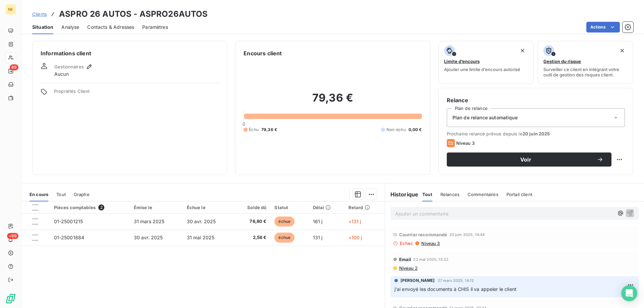  What do you see at coordinates (365, 208) in the screenshot?
I see `div: Retard` at bounding box center [365, 208].